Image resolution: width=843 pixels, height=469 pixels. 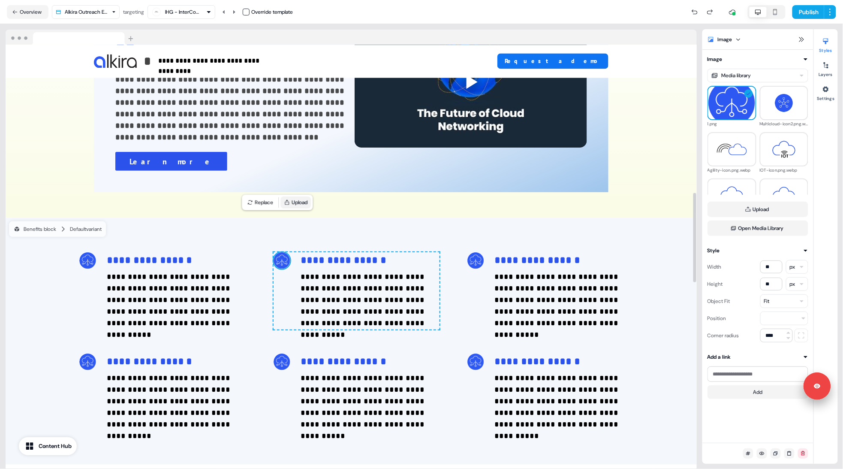 I want to click on button: IHG - InterContinental Hotels Group, so click(x=181, y=12).